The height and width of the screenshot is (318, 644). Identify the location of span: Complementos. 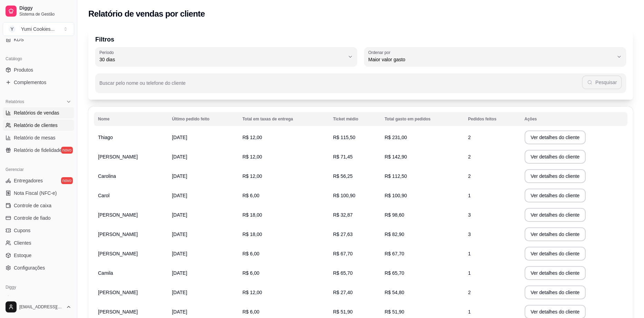
(30, 82).